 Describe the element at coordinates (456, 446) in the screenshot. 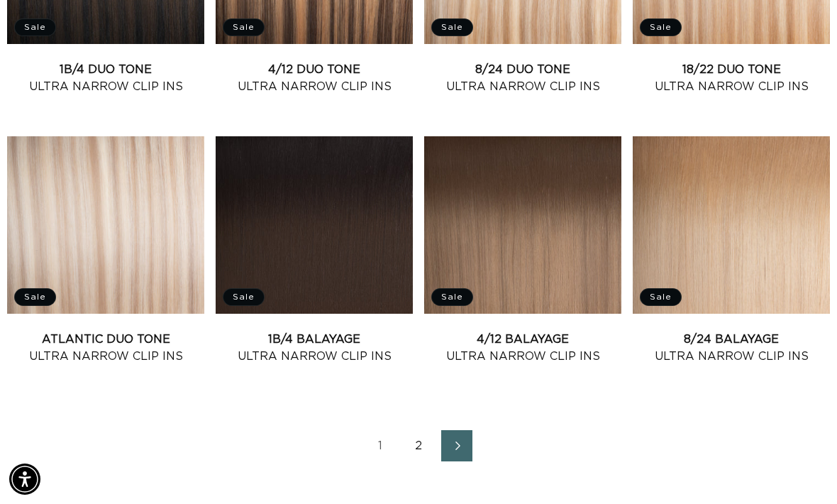

I see `a: Next page` at that location.